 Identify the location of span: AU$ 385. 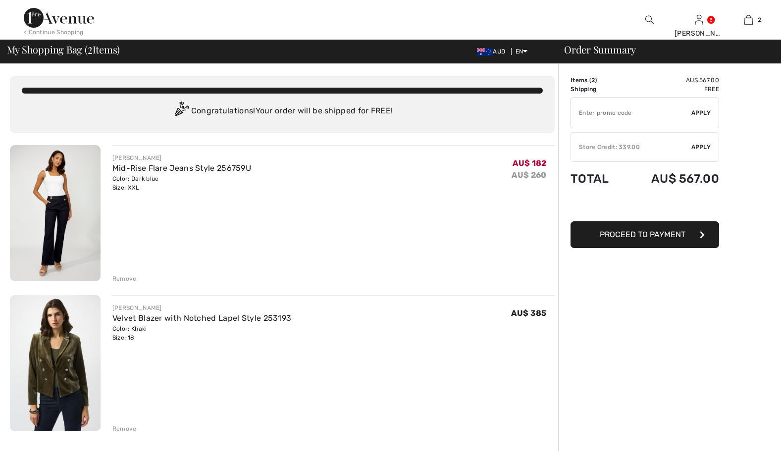
(528, 313).